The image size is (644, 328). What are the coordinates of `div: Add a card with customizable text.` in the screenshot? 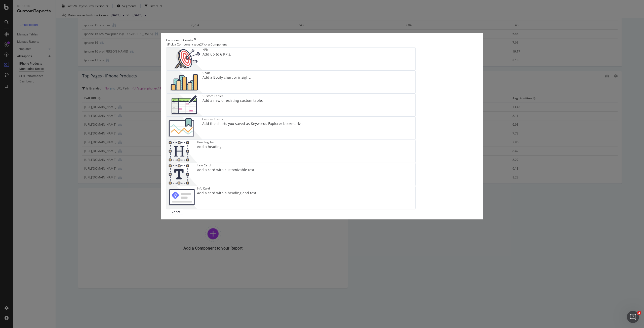 It's located at (226, 170).